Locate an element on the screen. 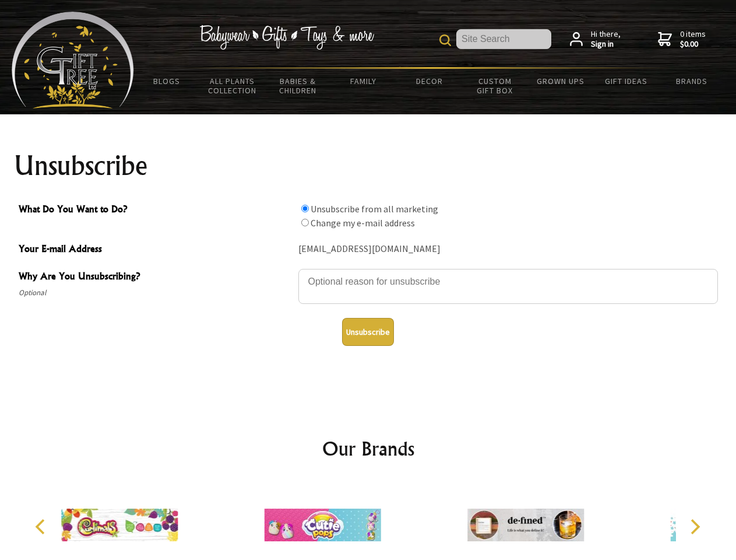  label: Unsubscribe from all marketing is located at coordinates (374, 208).